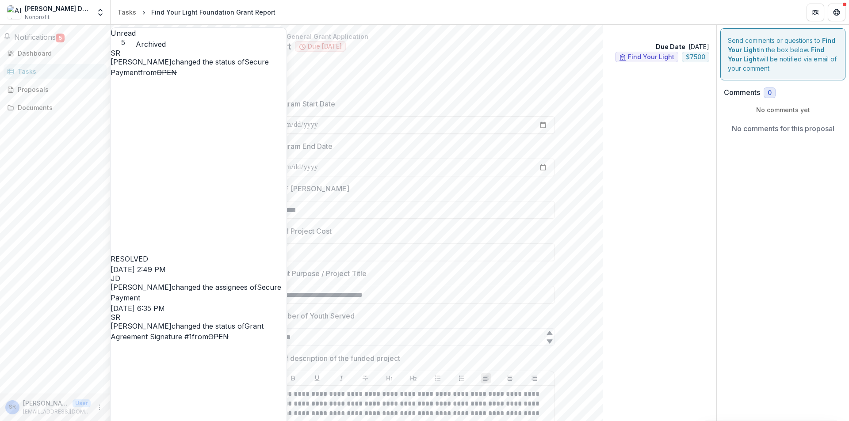  I want to click on p: Grant Purpose / Project Title, so click(319, 274).